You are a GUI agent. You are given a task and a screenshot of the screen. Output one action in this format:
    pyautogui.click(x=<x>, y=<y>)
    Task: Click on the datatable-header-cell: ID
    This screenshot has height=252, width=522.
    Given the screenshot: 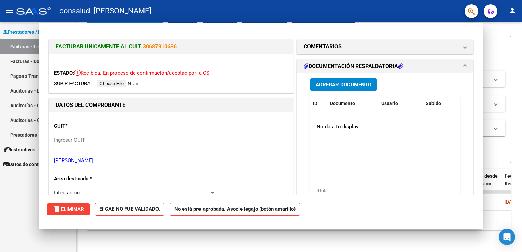 What is the action you would take?
    pyautogui.click(x=319, y=103)
    